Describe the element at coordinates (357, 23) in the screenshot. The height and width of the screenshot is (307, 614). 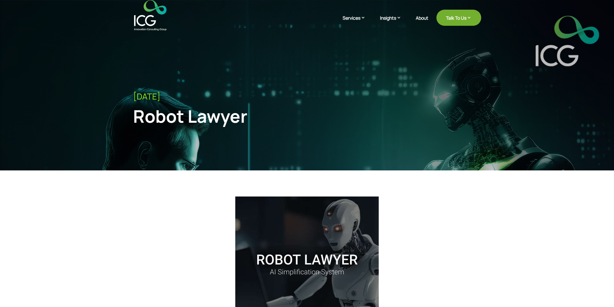
I see `a: Services` at that location.